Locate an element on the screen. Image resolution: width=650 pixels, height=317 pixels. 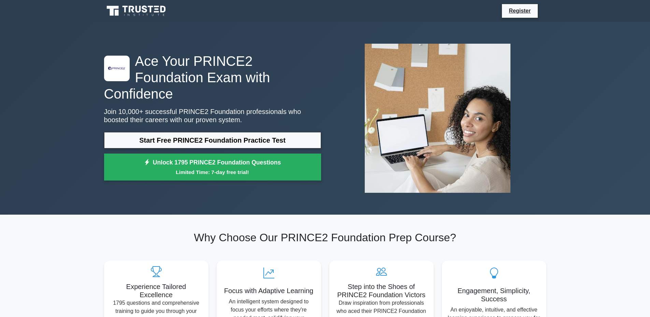
h5: Focus with Adaptive Learning is located at coordinates (269, 291).